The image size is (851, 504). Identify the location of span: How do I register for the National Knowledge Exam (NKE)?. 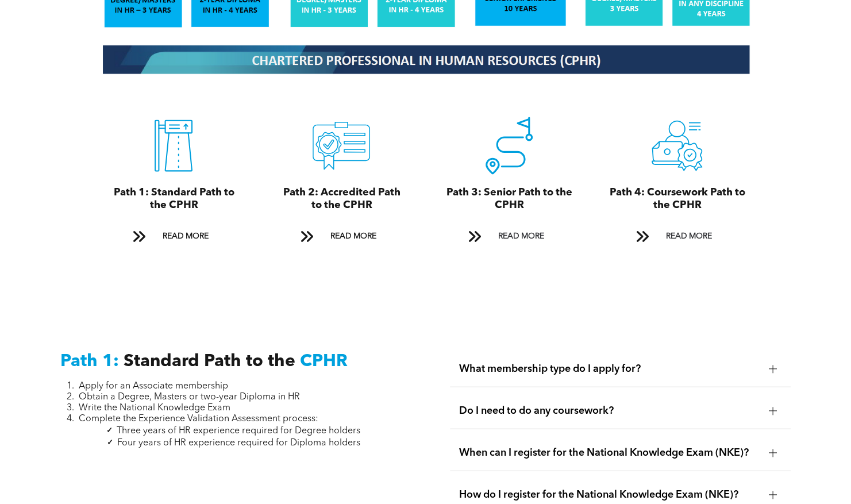
(610, 494).